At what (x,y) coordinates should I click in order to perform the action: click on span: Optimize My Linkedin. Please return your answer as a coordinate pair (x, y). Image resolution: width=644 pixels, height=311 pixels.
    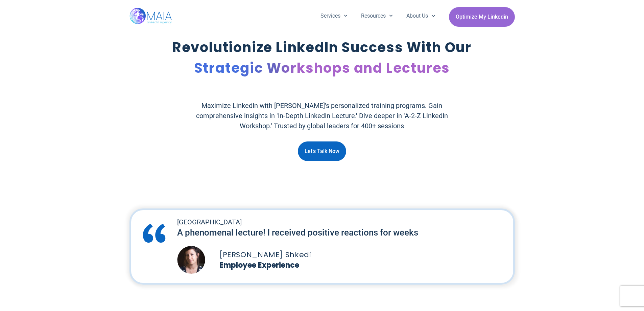
    Looking at the image, I should click on (482, 17).